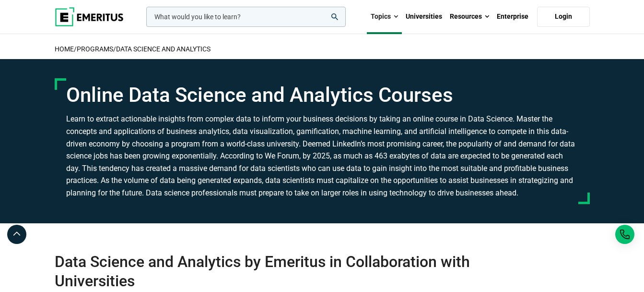 Image resolution: width=644 pixels, height=292 pixels. I want to click on h1: Online Data Science and Analytics Courses, so click(322, 95).